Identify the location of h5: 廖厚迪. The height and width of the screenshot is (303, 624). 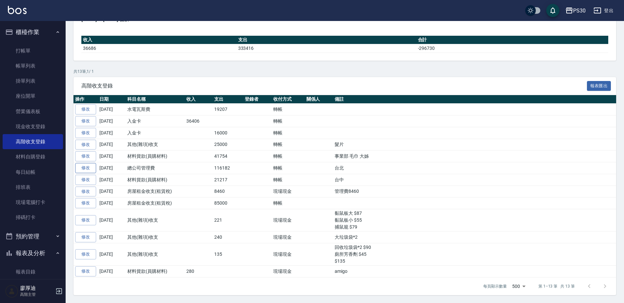
(37, 288).